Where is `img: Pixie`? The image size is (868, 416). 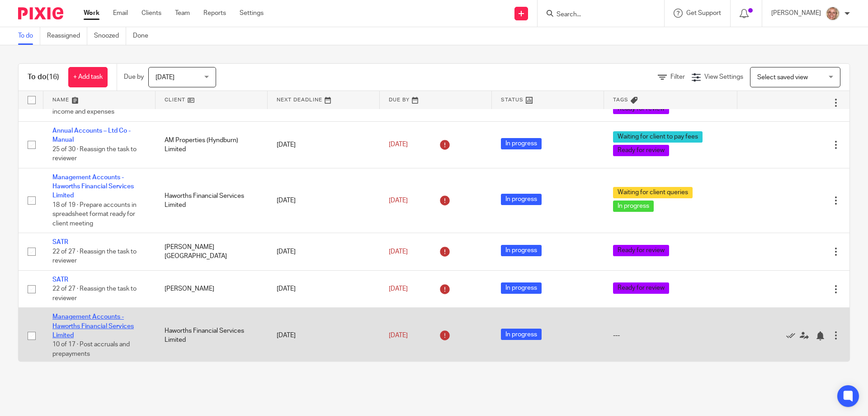
img: Pixie is located at coordinates (40, 13).